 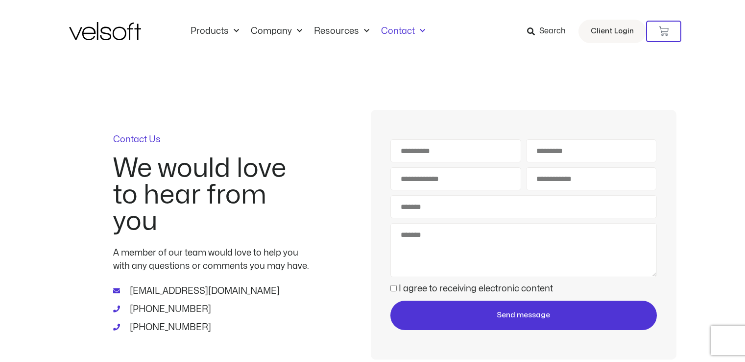 I want to click on span: Client Login, so click(x=613, y=31).